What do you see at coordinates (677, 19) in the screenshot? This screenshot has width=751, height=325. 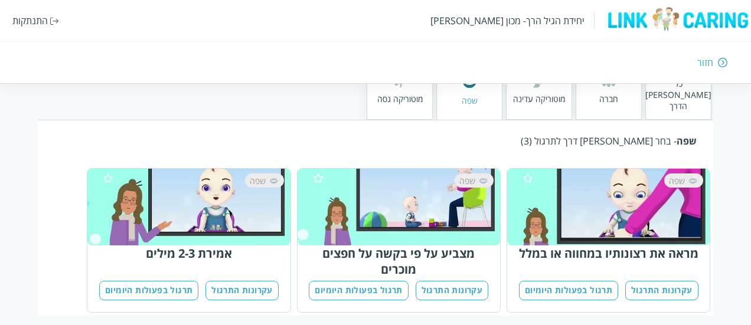 I see `img: logo` at bounding box center [677, 19].